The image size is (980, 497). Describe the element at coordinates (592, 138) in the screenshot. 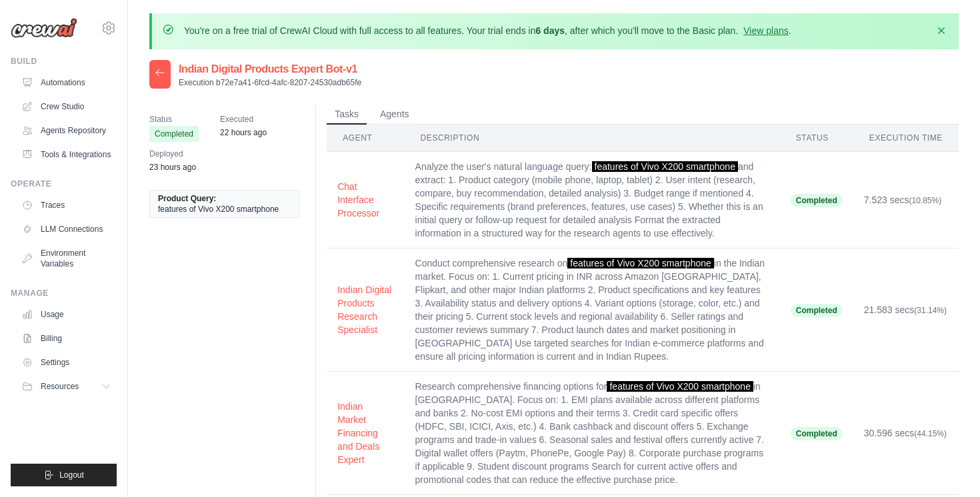

I see `th: Description` at that location.